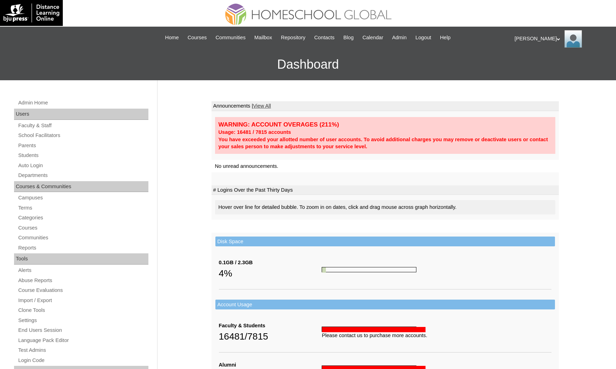  What do you see at coordinates (83, 330) in the screenshot?
I see `a: End Users Session` at bounding box center [83, 330].